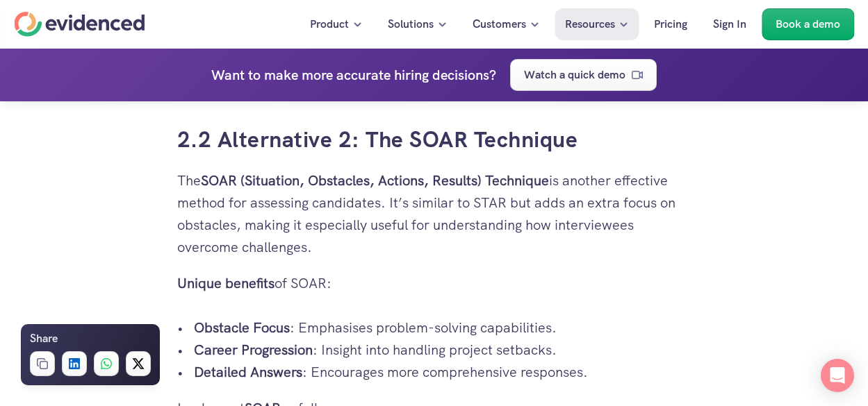 The height and width of the screenshot is (406, 868). Describe the element at coordinates (808, 24) in the screenshot. I see `a: Book a demo` at that location.